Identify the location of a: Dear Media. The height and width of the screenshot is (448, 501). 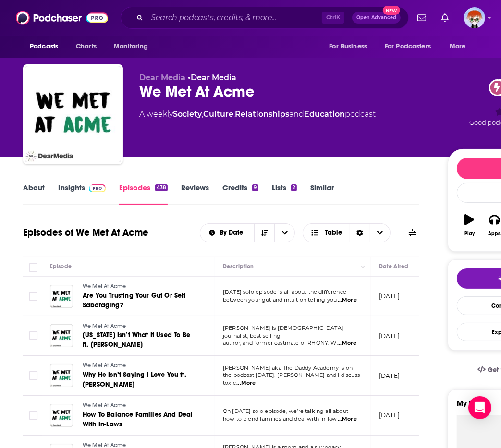
(213, 77).